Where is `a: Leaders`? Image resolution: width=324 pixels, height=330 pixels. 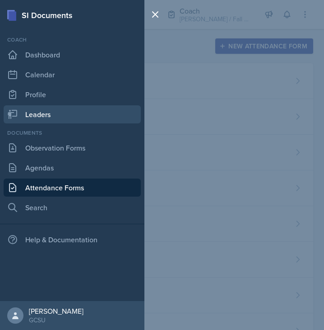 a: Leaders is located at coordinates (72, 114).